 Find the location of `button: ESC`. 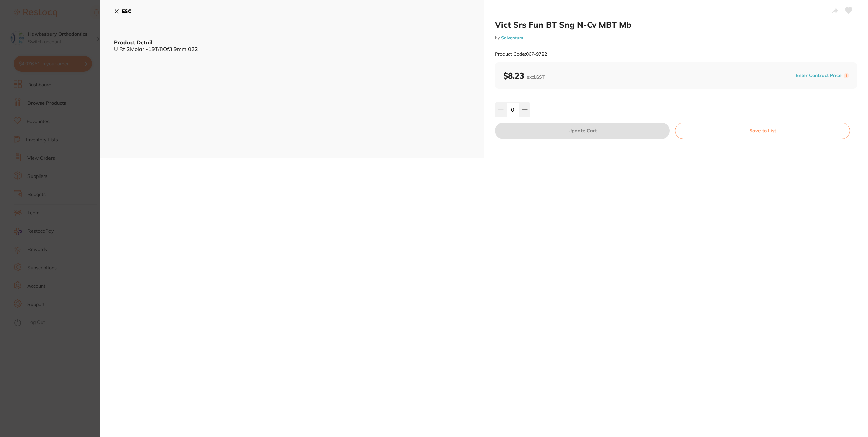

button: ESC is located at coordinates (122, 11).